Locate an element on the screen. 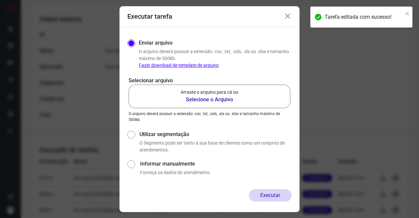 This screenshot has width=419, height=218. div: Tarefa editada com sucesso! is located at coordinates (364, 17).